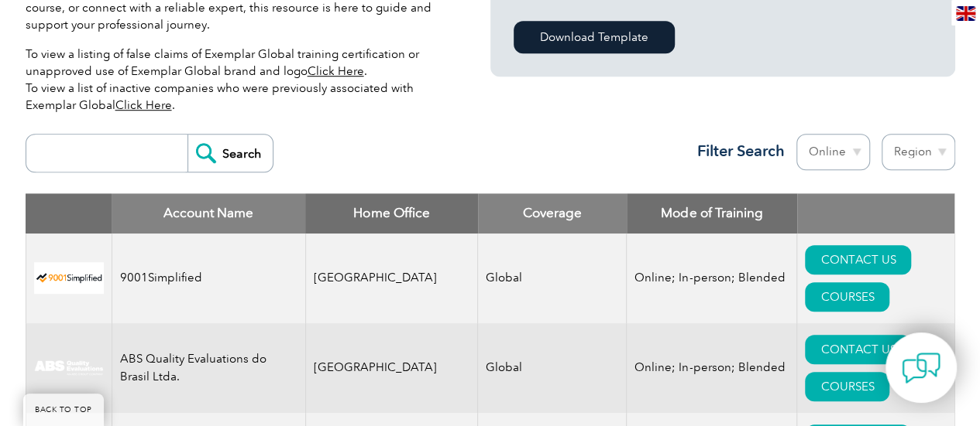 The image size is (980, 426). Describe the element at coordinates (230, 153) in the screenshot. I see `input: Search` at that location.